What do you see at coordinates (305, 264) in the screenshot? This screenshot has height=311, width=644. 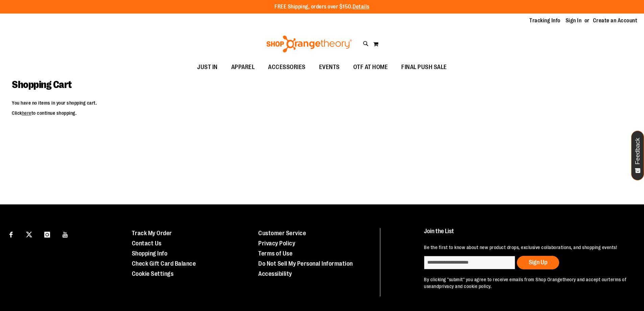 I see `a: Do Not Sell My Personal Information` at bounding box center [305, 264].